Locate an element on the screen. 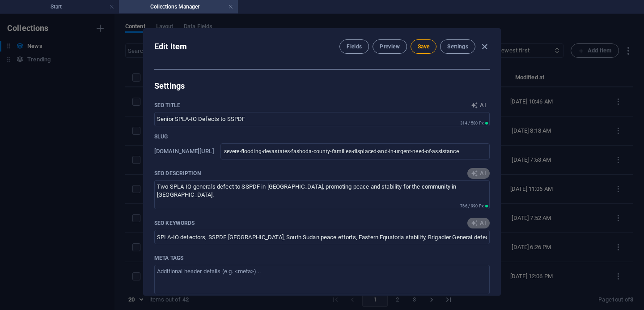 This screenshot has height=310, width=644. span: 766 / 990 Px is located at coordinates (472, 206).